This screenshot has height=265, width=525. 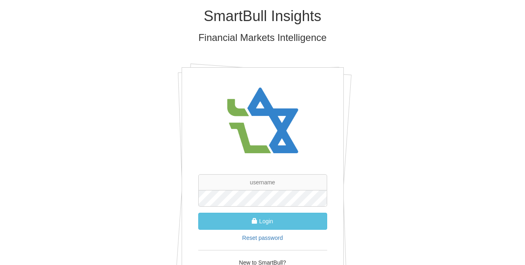 What do you see at coordinates (263, 221) in the screenshot?
I see `button: Login` at bounding box center [263, 221].